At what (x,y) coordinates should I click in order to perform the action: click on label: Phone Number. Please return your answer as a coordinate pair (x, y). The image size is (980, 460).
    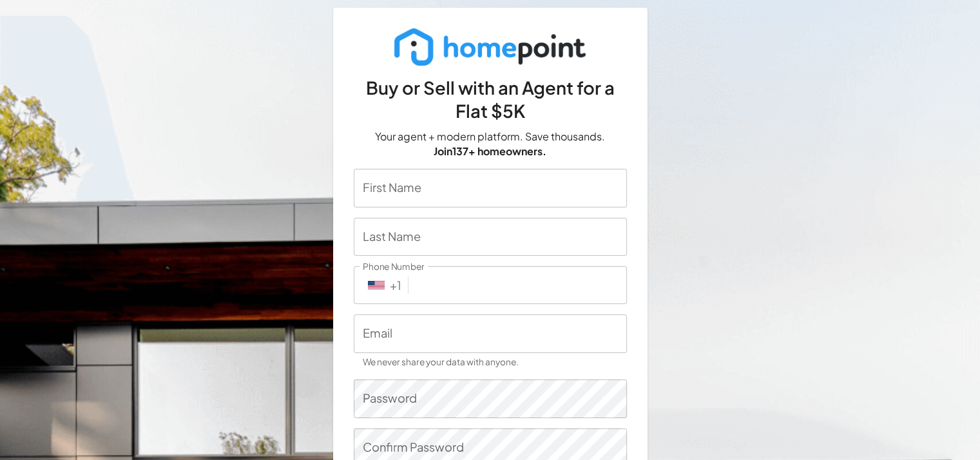
    Looking at the image, I should click on (393, 267).